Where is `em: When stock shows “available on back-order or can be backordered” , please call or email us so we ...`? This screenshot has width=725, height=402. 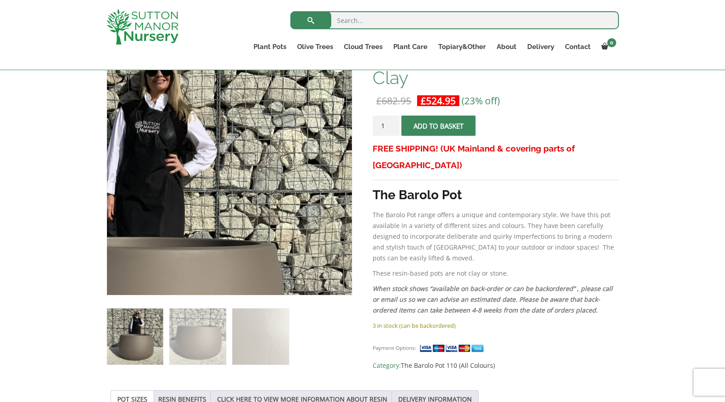 em: When stock shows “available on back-order or can be backordered” , please call or email us so we ... is located at coordinates (492, 299).